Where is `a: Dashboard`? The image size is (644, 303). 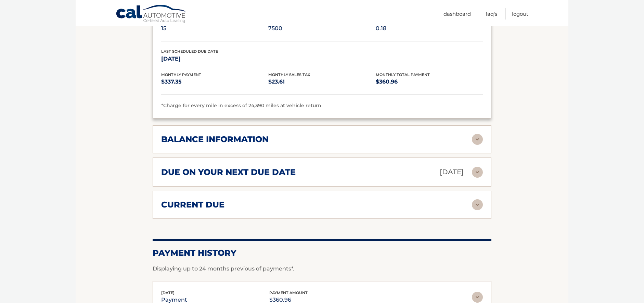
a: Dashboard is located at coordinates (457, 14).